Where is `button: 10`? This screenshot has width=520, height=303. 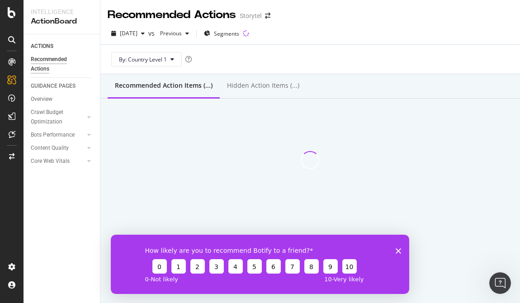
button: 10 is located at coordinates (239, 32).